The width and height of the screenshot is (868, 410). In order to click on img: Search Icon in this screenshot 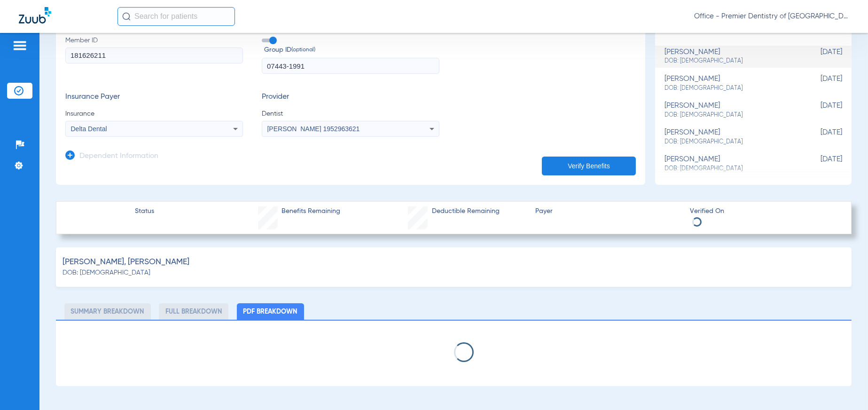, I will do `click(126, 17)`.